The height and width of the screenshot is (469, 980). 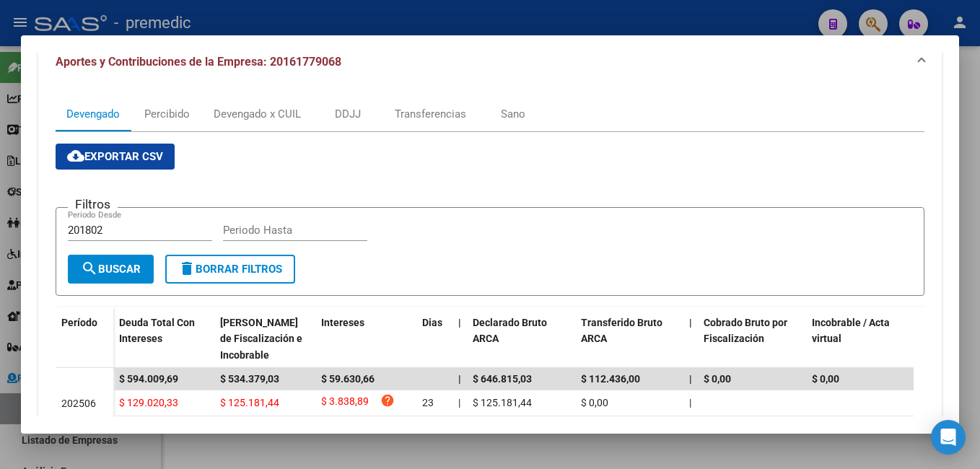 What do you see at coordinates (428, 403) in the screenshot?
I see `span: 23` at bounding box center [428, 403].